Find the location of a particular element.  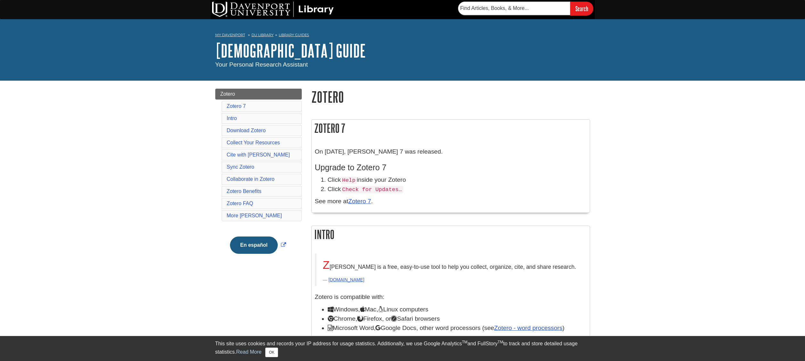

span: Zotero is located at coordinates (228, 94).